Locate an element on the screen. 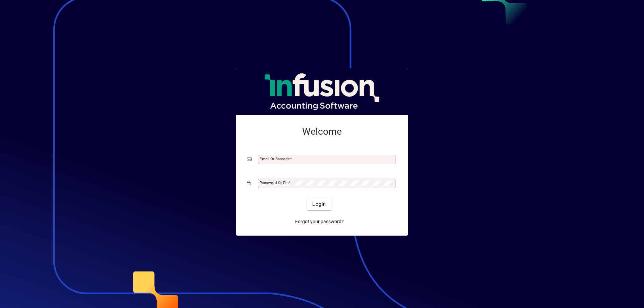 The height and width of the screenshot is (308, 644). span: Login is located at coordinates (319, 204).